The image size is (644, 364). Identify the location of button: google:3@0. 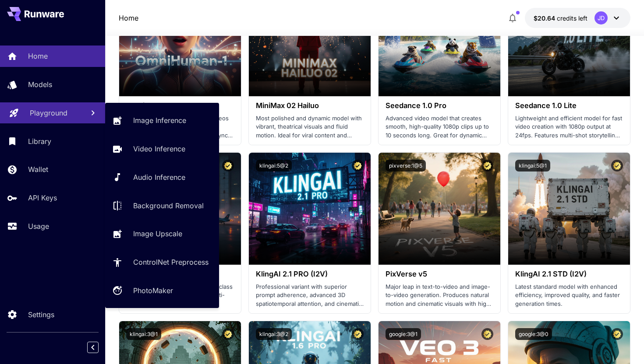
(534, 334).